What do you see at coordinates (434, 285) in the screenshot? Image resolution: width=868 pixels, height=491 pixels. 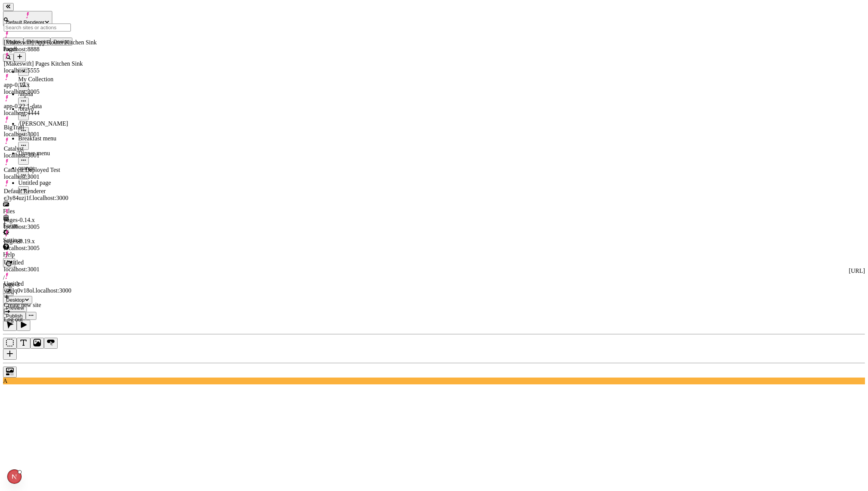 I see `div: page-3` at bounding box center [434, 285].